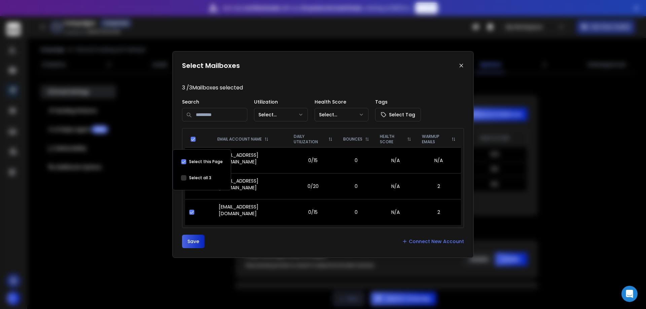 Image resolution: width=646 pixels, height=309 pixels. Describe the element at coordinates (392, 139) in the screenshot. I see `p: HEALTH SCORE` at that location.